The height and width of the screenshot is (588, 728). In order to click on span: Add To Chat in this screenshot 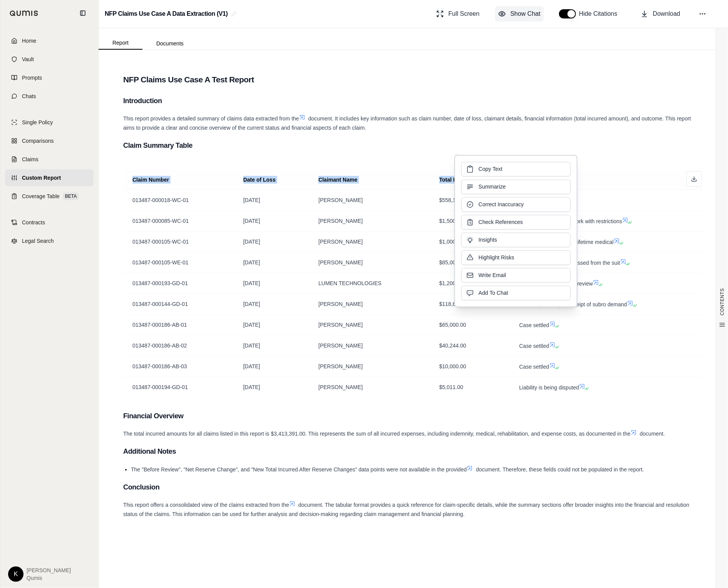, I will do `click(493, 294)`.